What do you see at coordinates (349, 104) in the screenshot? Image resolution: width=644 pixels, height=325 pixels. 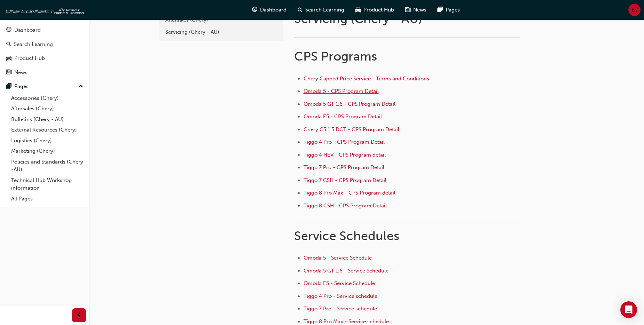 I see `span: Omoda 5 GT 1.6 - CPS Program Detail` at bounding box center [349, 104].